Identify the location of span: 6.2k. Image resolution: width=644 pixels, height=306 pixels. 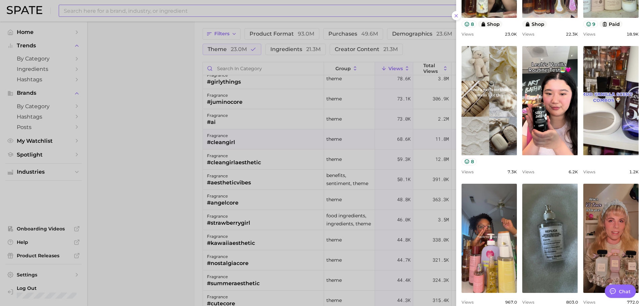
(573, 172).